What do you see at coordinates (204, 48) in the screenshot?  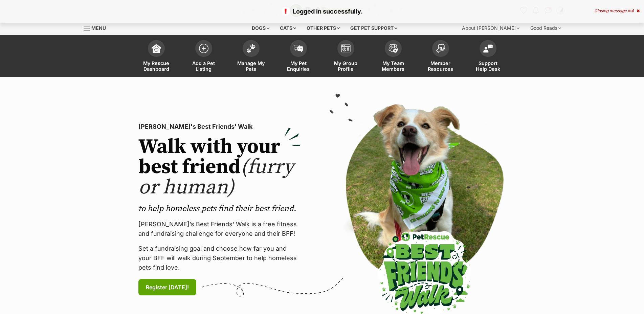 I see `img: add-pet-listing-icon-0afa8454b4691262ce3f59096e99ab1cd57d4a30225e0717b998d2c9b9846f56.svg` at bounding box center [204, 48].